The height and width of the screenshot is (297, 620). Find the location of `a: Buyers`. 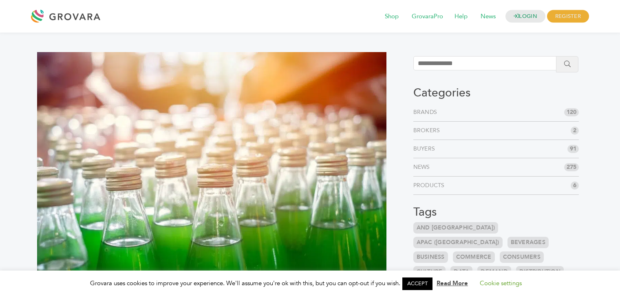

a: Buyers is located at coordinates (426, 149).